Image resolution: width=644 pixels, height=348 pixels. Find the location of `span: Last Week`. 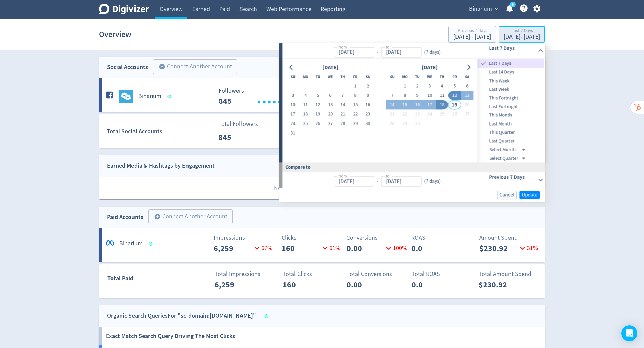

span: Last Week is located at coordinates (511, 89).